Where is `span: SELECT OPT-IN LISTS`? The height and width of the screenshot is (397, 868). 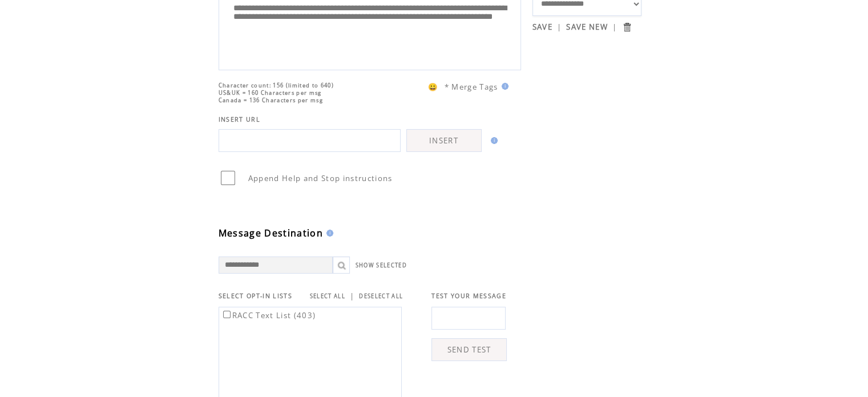
span: SELECT OPT-IN LISTS is located at coordinates (255, 296).